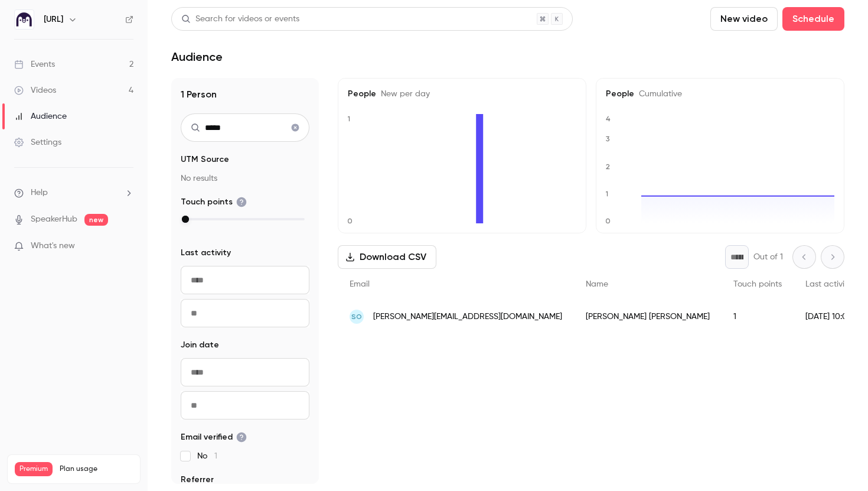  I want to click on span: Premium, so click(34, 469).